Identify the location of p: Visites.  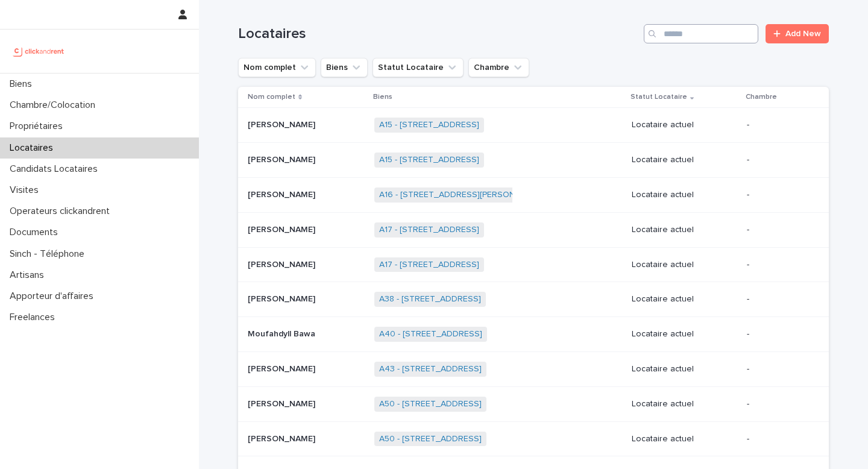
(27, 190).